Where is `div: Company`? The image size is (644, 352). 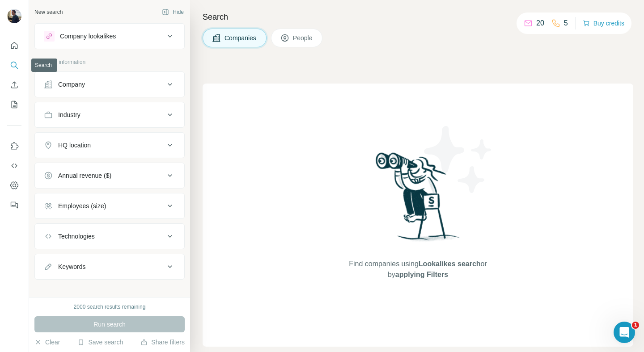 div: Company is located at coordinates (71, 85).